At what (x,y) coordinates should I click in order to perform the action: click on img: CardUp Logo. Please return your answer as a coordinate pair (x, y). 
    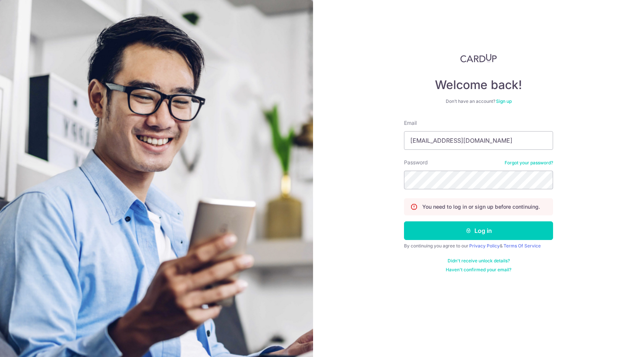
    Looking at the image, I should click on (478, 58).